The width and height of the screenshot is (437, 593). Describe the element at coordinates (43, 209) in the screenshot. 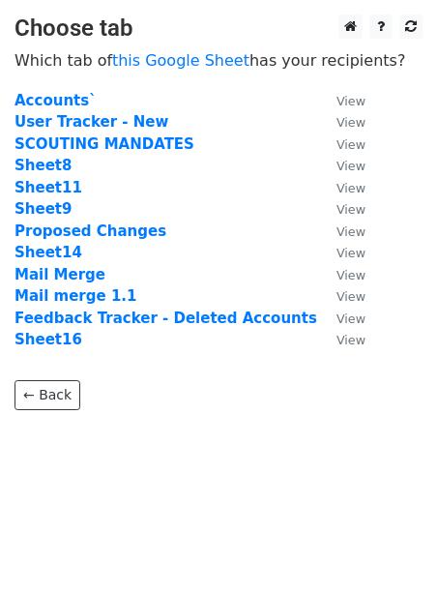

I see `a: Sheet9` at that location.